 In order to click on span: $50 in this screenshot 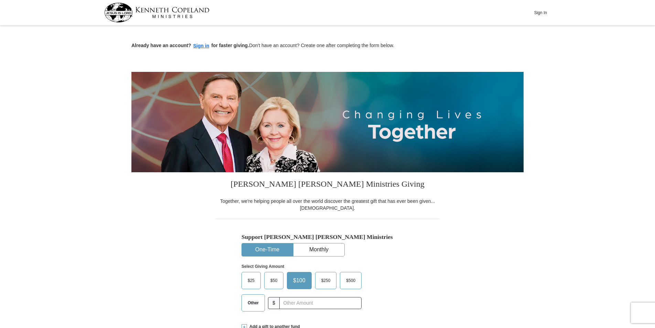, I will do `click(274, 281)`.